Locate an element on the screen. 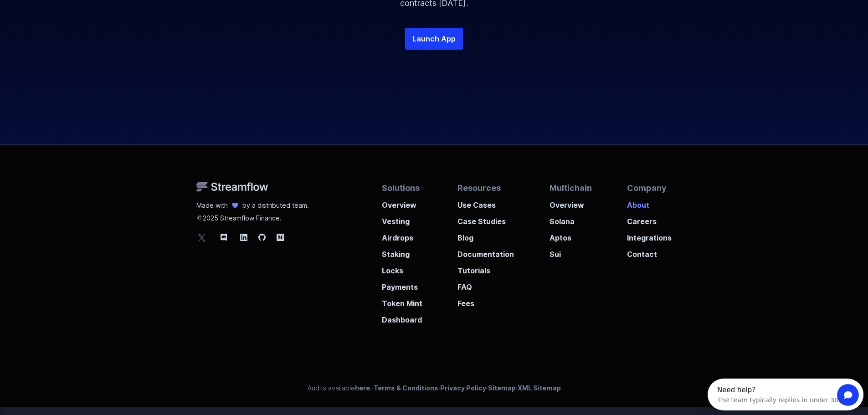 This screenshot has width=868, height=415. a: About is located at coordinates (649, 202).